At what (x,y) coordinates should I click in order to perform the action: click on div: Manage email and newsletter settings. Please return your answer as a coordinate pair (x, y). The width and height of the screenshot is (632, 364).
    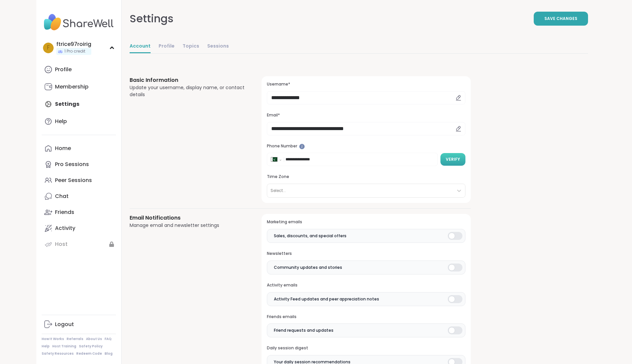
    Looking at the image, I should click on (187, 225).